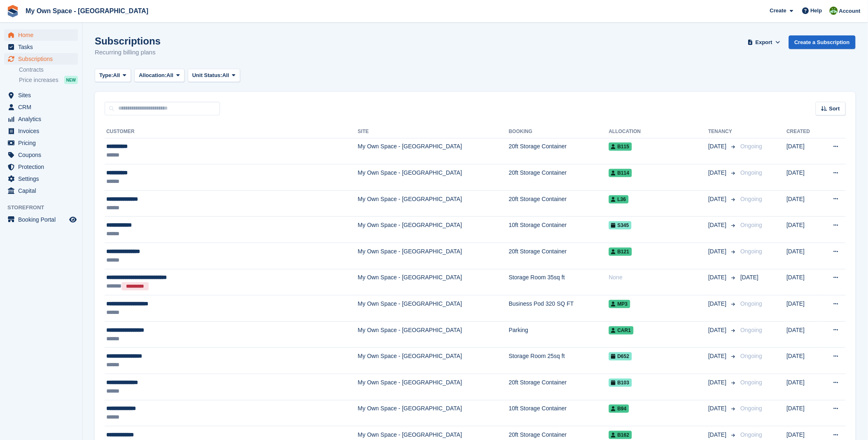  Describe the element at coordinates (48, 80) in the screenshot. I see `a: Price increases NEW` at that location.